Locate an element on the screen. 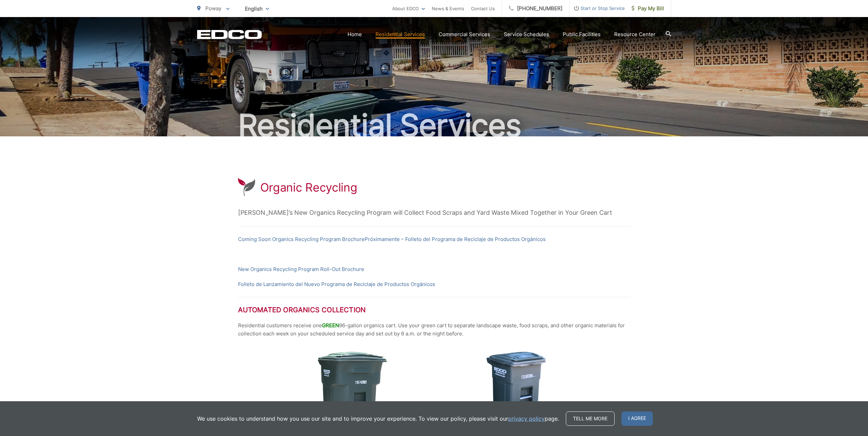 This screenshot has width=868, height=436. p: We use cookies to understand how you use our site and to improve your experience. To view our pol... is located at coordinates (378, 419).